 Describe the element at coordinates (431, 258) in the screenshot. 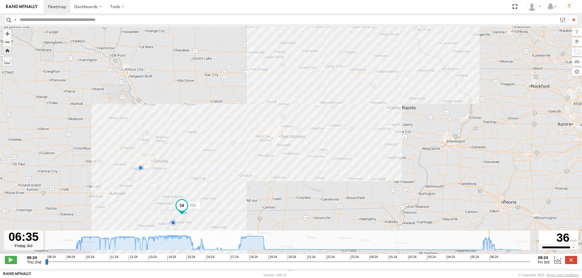

I see `span: 03:24` at that location.